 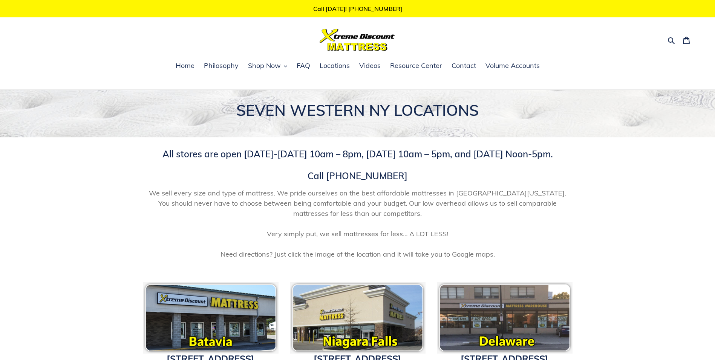 I want to click on a: FAQ, so click(x=304, y=66).